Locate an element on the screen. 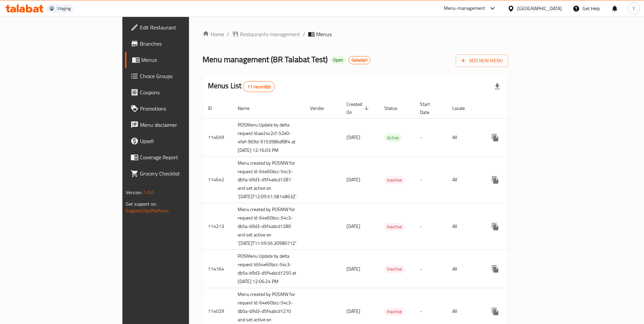 This screenshot has height=324, width=644. span: Promotions is located at coordinates (182, 109).